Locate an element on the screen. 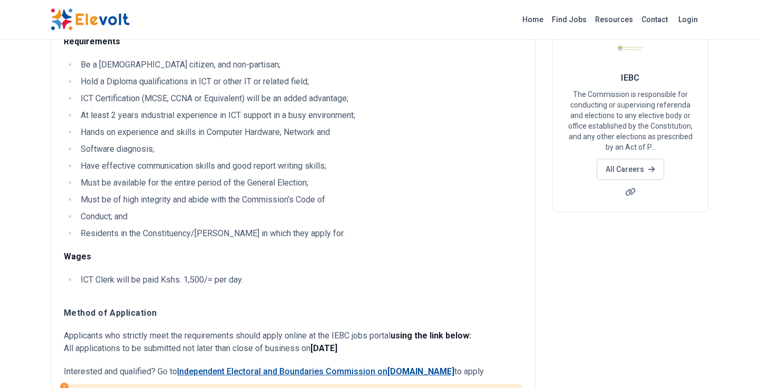 This screenshot has width=759, height=388. p: The Commission is responsible for conducting or supervising referenda and elections to any electi... is located at coordinates (630, 121).